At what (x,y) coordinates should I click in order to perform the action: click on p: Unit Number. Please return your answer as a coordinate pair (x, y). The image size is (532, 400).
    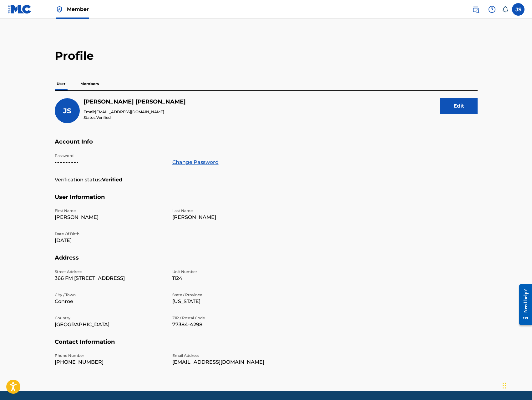
    Looking at the image, I should click on (227, 272).